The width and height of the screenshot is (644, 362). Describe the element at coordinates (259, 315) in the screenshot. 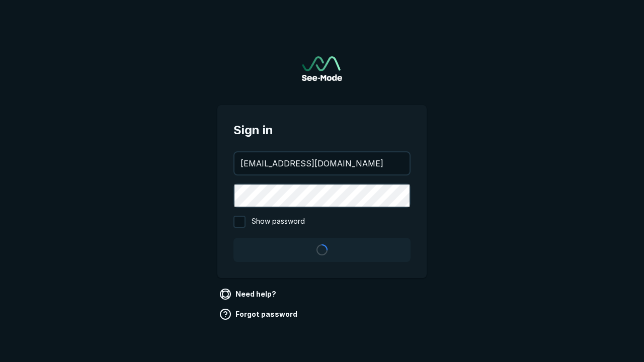

I see `a: Forgot password` at that location.